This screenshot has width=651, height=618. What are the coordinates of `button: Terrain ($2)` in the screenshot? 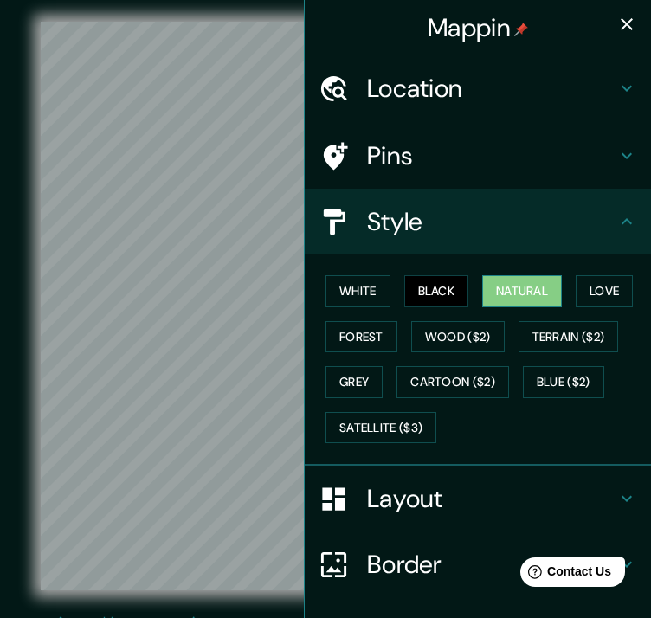 It's located at (569, 337).